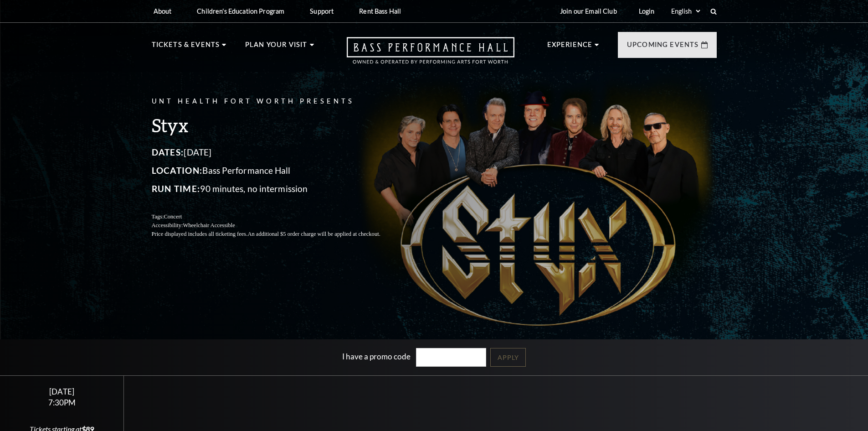 This screenshot has height=431, width=868. Describe the element at coordinates (241, 11) in the screenshot. I see `p: Children's Education Program` at that location.